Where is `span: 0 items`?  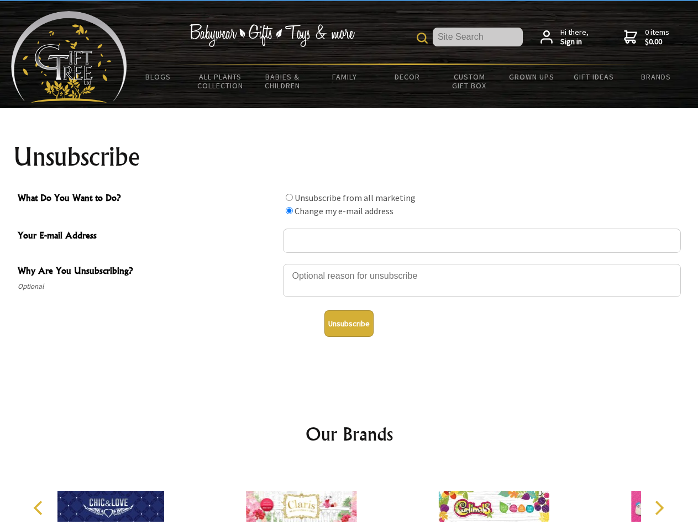
span: 0 items is located at coordinates (657, 37).